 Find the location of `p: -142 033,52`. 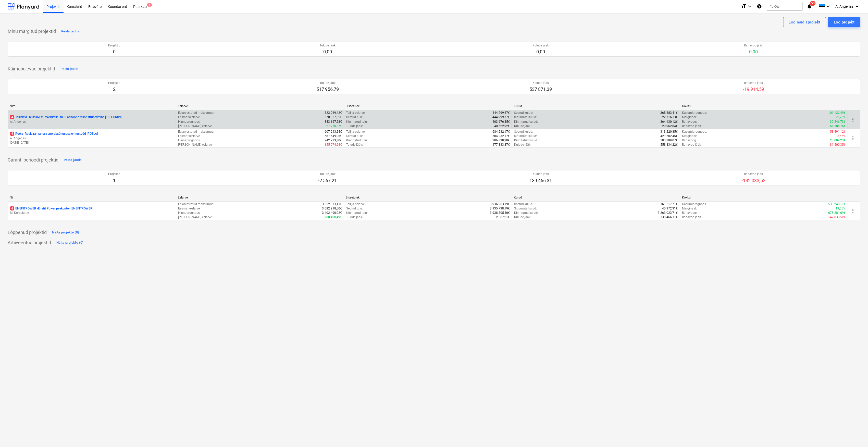

p: -142 033,52 is located at coordinates (754, 181).